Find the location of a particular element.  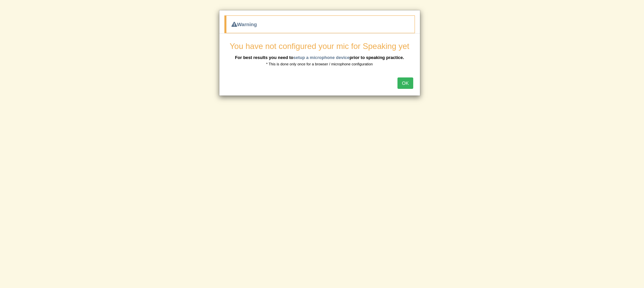

a: setup a microphone device is located at coordinates (321, 57).